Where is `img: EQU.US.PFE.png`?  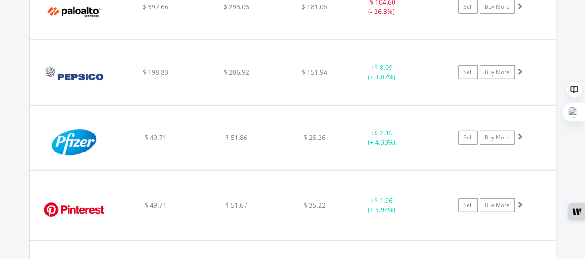
img: EQU.US.PFE.png is located at coordinates (74, 142).